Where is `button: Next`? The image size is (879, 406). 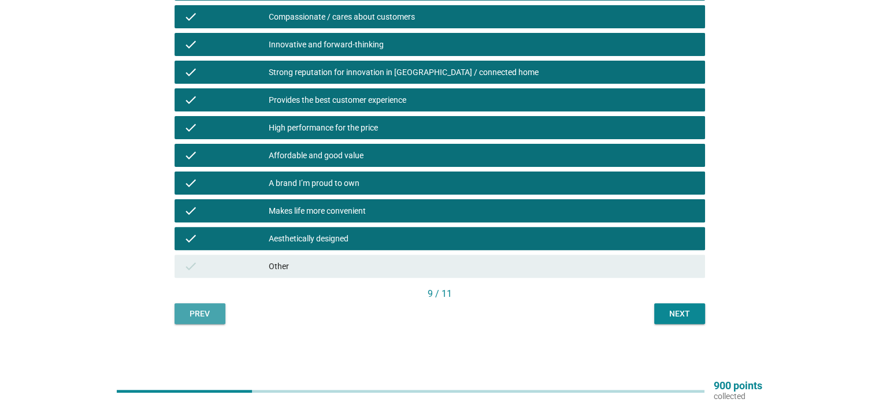 button: Next is located at coordinates (680, 314).